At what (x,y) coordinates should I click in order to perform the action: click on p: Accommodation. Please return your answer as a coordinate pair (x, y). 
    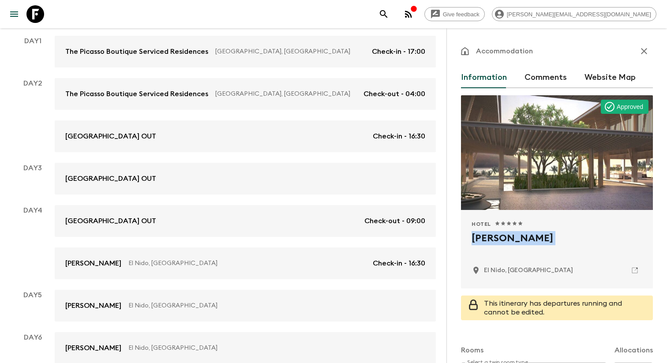
    Looking at the image, I should click on (504, 51).